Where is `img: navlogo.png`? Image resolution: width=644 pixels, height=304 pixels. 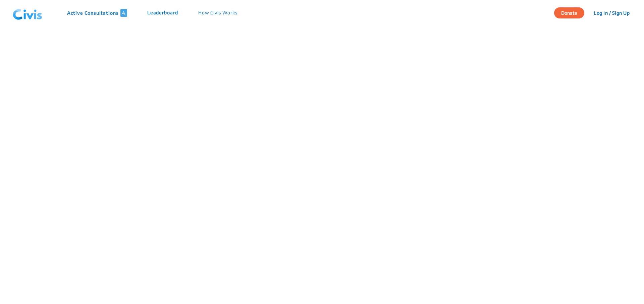
img: navlogo.png is located at coordinates (27, 13).